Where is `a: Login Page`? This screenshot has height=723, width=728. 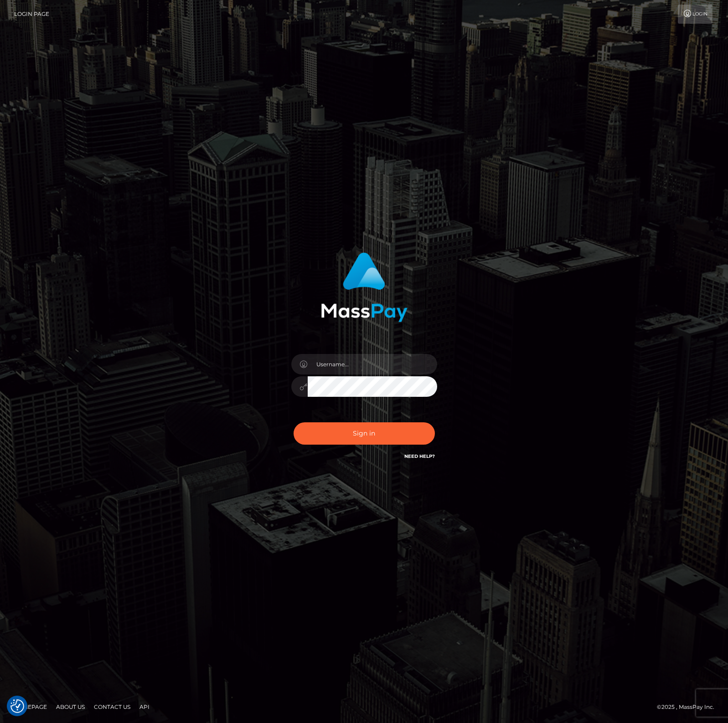 a: Login Page is located at coordinates (32, 14).